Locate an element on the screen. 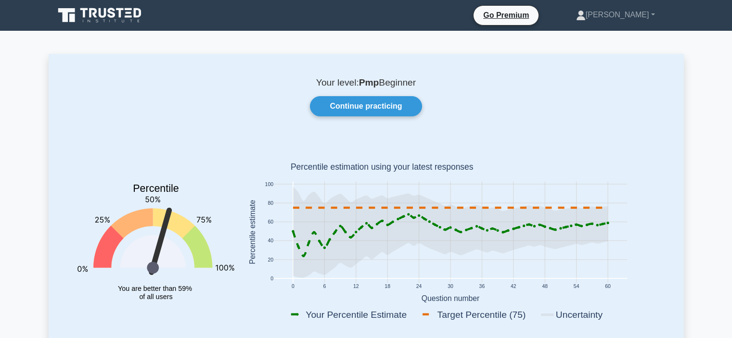 The width and height of the screenshot is (732, 338). text: 6 is located at coordinates (324, 287).